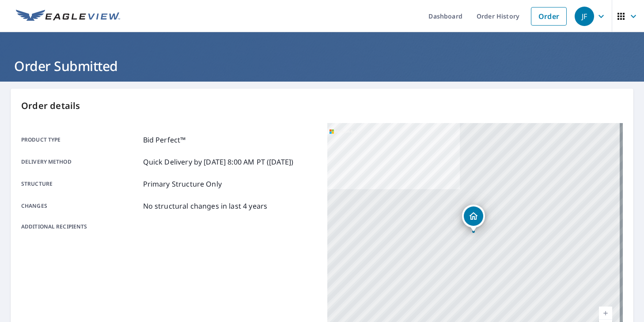 Image resolution: width=644 pixels, height=322 pixels. Describe the element at coordinates (182, 184) in the screenshot. I see `p: Primary Structure Only` at that location.